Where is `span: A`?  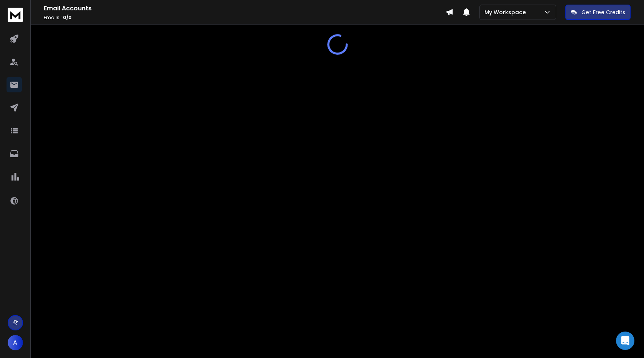
span: A is located at coordinates (15, 343).